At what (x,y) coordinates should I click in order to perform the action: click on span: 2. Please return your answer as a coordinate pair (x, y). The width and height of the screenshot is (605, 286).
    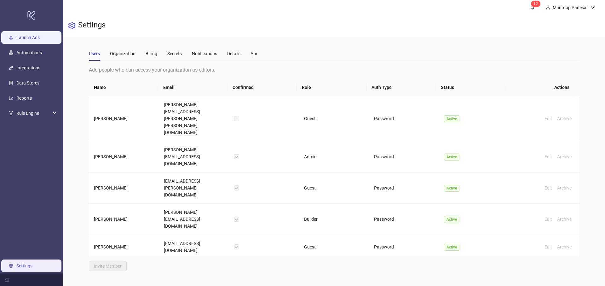
    Looking at the image, I should click on (537, 4).